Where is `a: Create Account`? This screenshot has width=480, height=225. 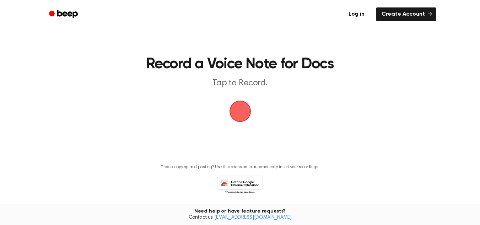
a: Create Account is located at coordinates (406, 14).